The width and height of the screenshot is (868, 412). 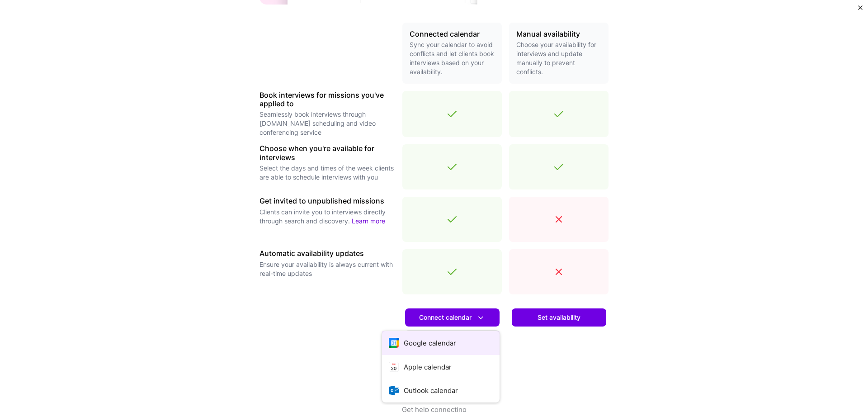 What do you see at coordinates (559, 317) in the screenshot?
I see `button: Set availability` at bounding box center [559, 317].